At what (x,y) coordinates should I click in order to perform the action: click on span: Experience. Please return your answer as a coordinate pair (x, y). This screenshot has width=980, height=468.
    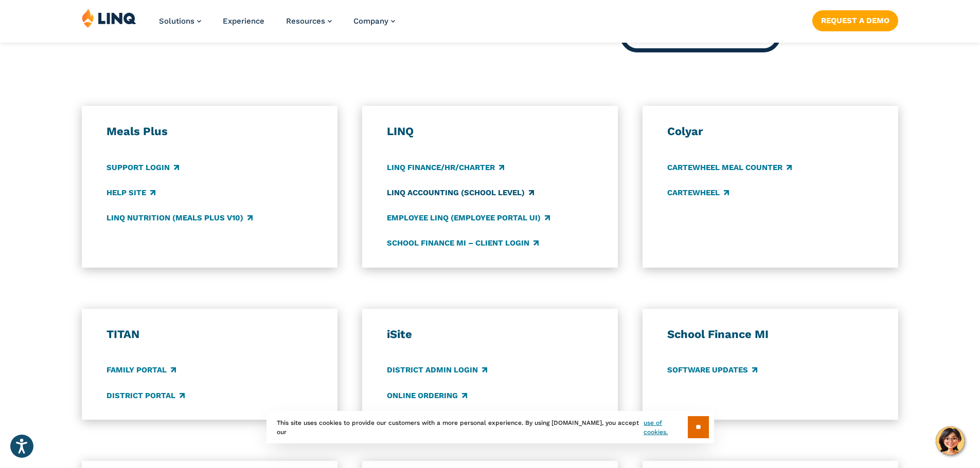
    Looking at the image, I should click on (243, 21).